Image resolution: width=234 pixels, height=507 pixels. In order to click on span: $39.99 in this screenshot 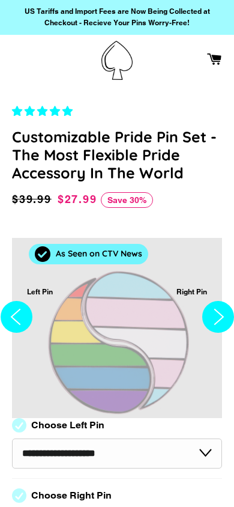, I will do `click(32, 199)`.